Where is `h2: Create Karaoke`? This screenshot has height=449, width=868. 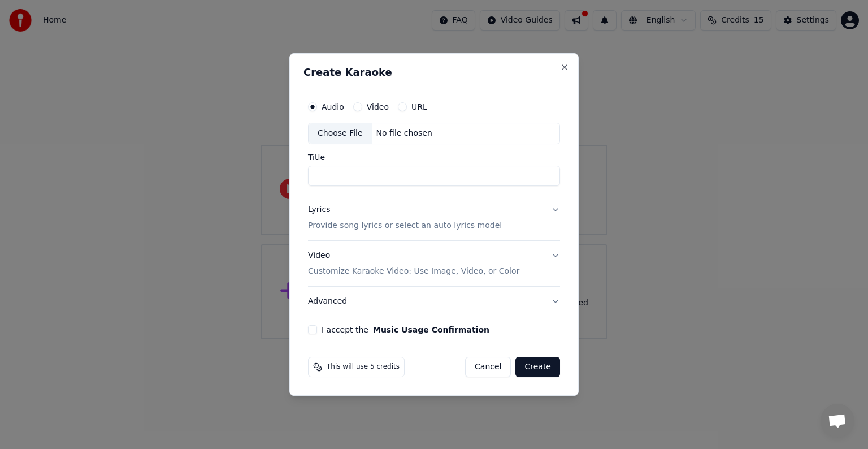 h2: Create Karaoke is located at coordinates (434, 73).